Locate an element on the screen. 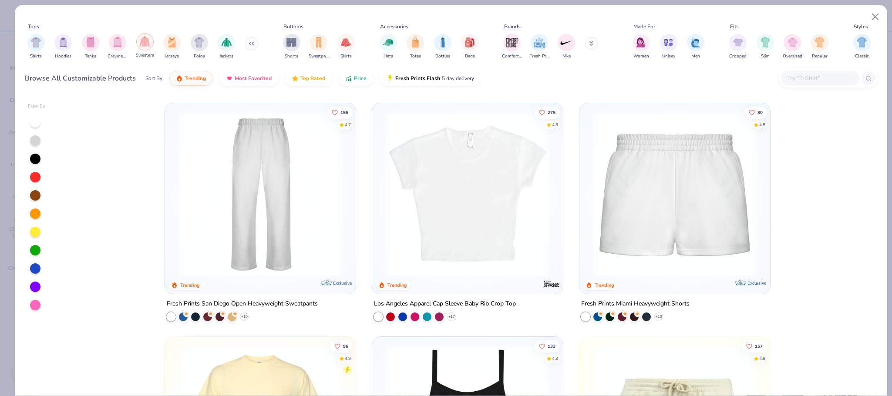 Image resolution: width=892 pixels, height=396 pixels. span: Sweatpants is located at coordinates (319, 56).